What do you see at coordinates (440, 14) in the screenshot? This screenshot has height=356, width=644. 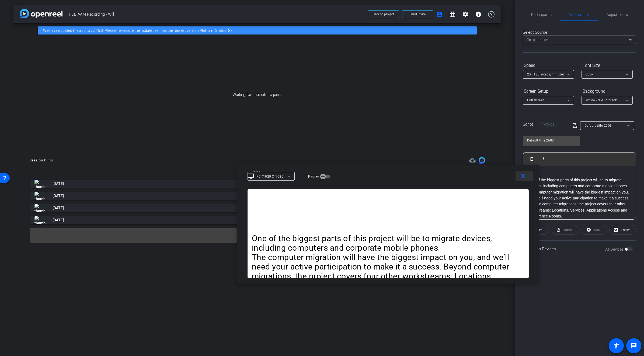 I see `mat-icon: account_box` at bounding box center [440, 14].